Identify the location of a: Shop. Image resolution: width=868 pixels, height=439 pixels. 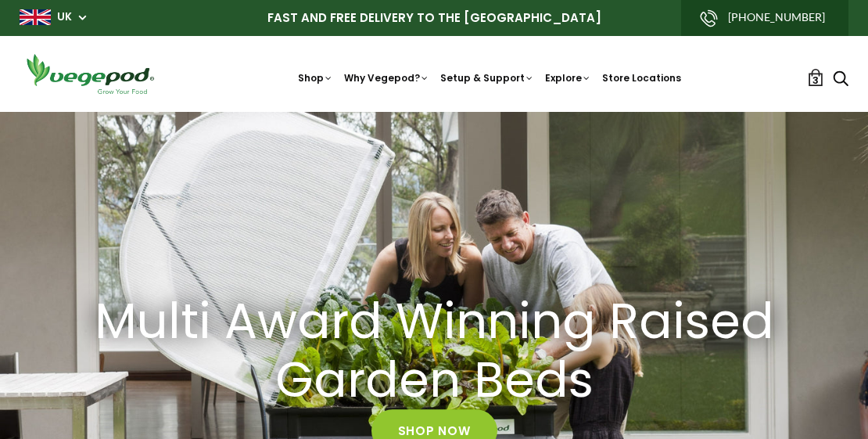
(315, 78).